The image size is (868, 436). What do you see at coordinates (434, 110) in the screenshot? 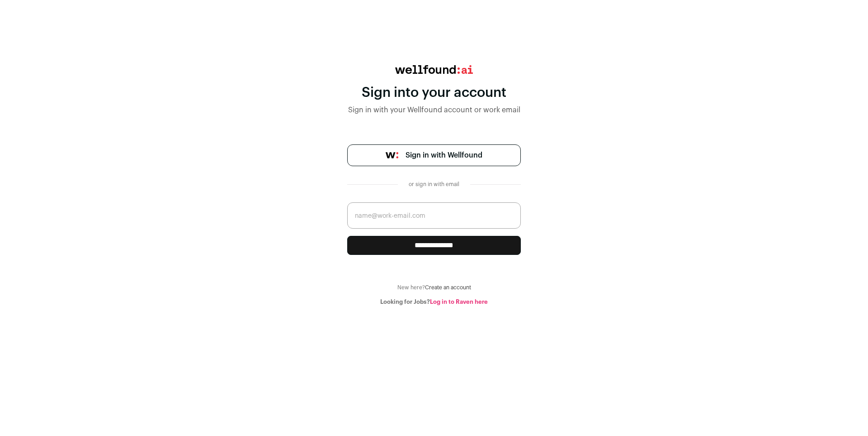
I see `div: Sign in with your Wellfound account or work email` at bounding box center [434, 110].